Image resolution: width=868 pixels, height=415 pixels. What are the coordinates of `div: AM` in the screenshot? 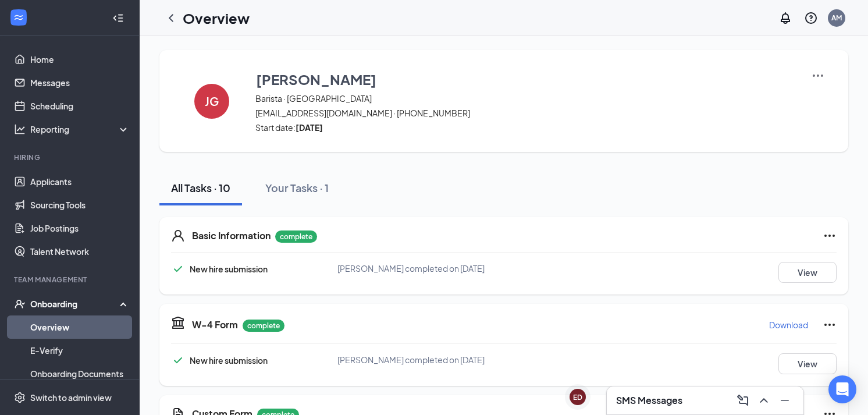 It's located at (836, 17).